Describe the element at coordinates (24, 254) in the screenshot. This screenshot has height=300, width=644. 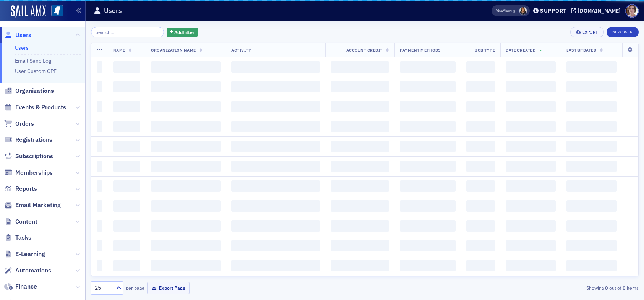
I see `a: E-Learning` at that location.